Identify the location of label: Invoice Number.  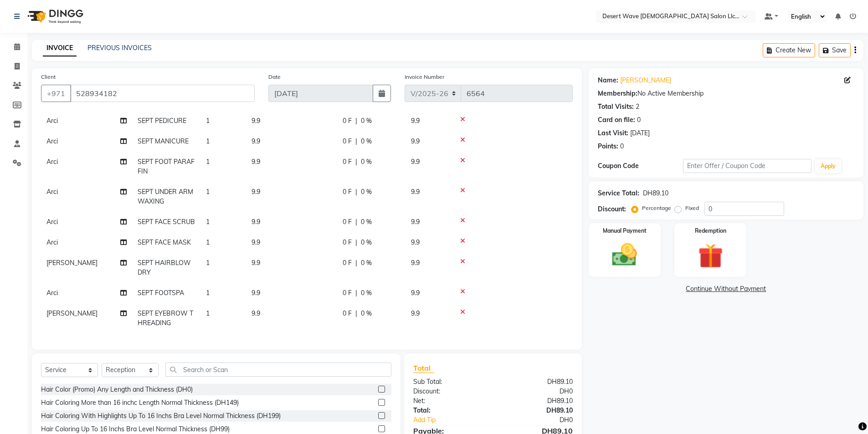
(424, 77).